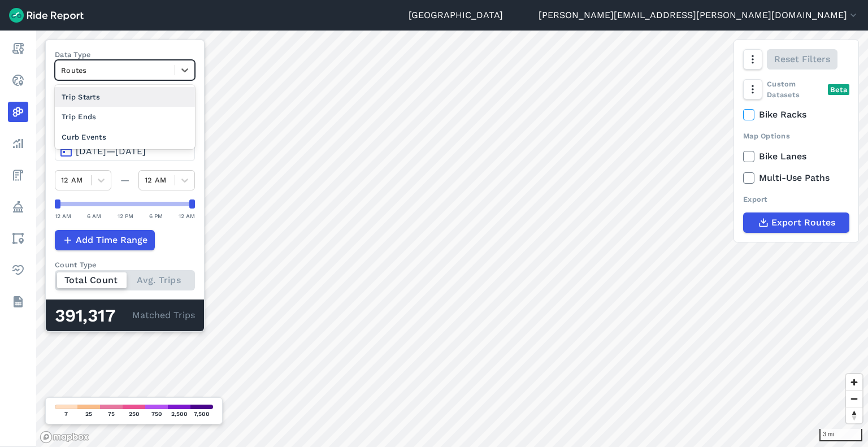 The height and width of the screenshot is (447, 868). Describe the element at coordinates (802, 59) in the screenshot. I see `button: Reset Filters` at that location.